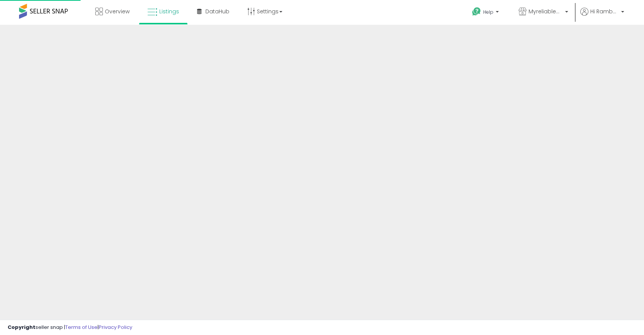 This screenshot has width=644, height=335. What do you see at coordinates (604, 11) in the screenshot?
I see `span: Hi Rambabu` at bounding box center [604, 11].